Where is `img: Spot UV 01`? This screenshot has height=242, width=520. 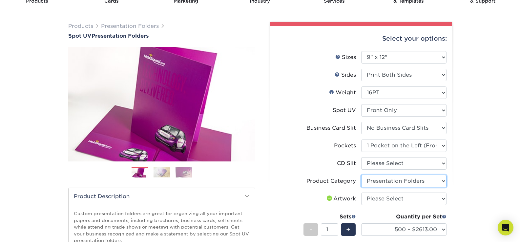
img: Spot UV 01 is located at coordinates (162, 104).